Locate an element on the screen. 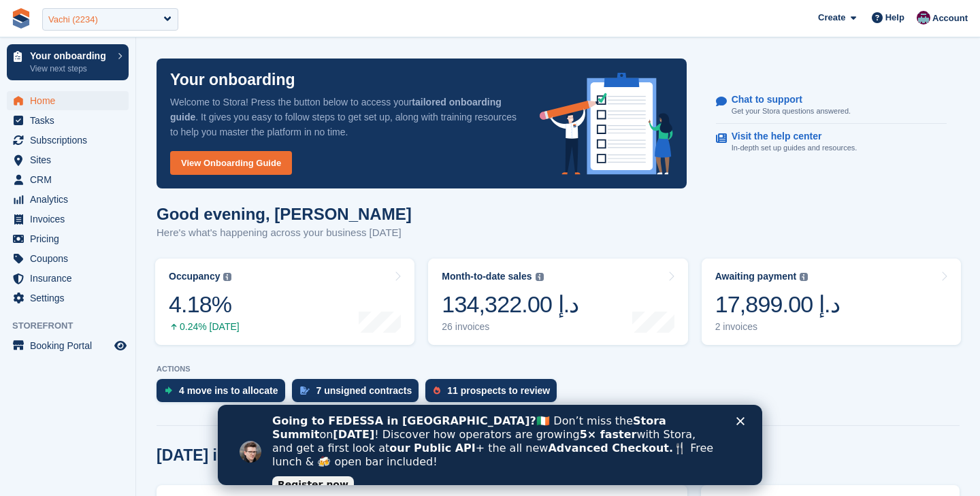 Image resolution: width=980 pixels, height=496 pixels. span: CRM is located at coordinates (71, 180).